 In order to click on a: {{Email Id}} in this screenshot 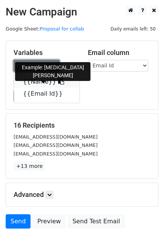, I will do `click(47, 94)`.